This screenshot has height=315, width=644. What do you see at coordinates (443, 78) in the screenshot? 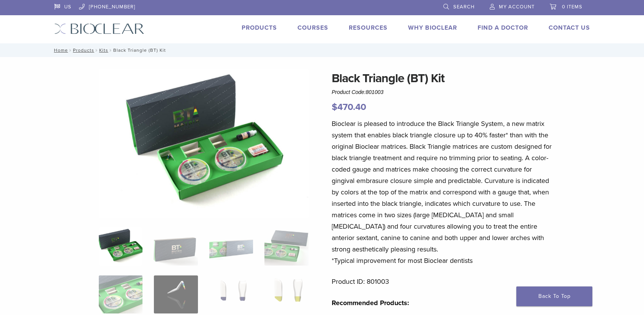
I see `h1: Black Triangle (BT) Kit` at bounding box center [443, 78].